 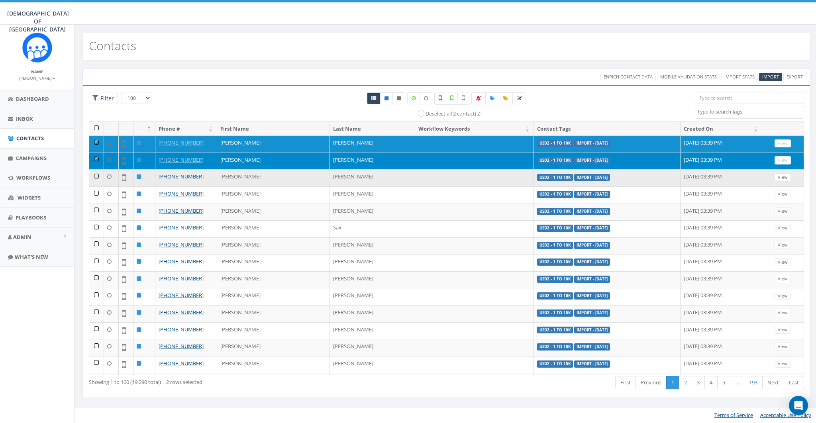 What do you see at coordinates (711, 382) in the screenshot?
I see `a: 4` at bounding box center [711, 382].